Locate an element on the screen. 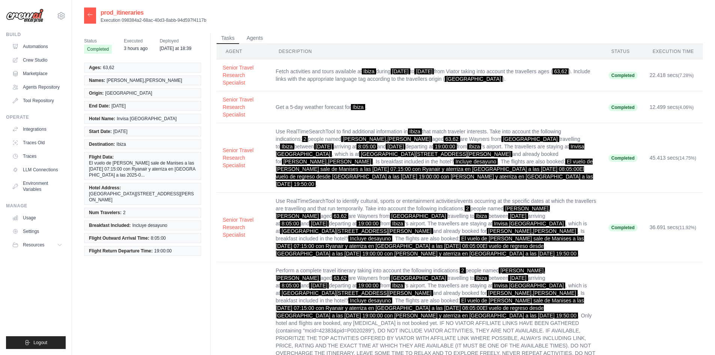  span: Hotel Address: is located at coordinates (105, 188).